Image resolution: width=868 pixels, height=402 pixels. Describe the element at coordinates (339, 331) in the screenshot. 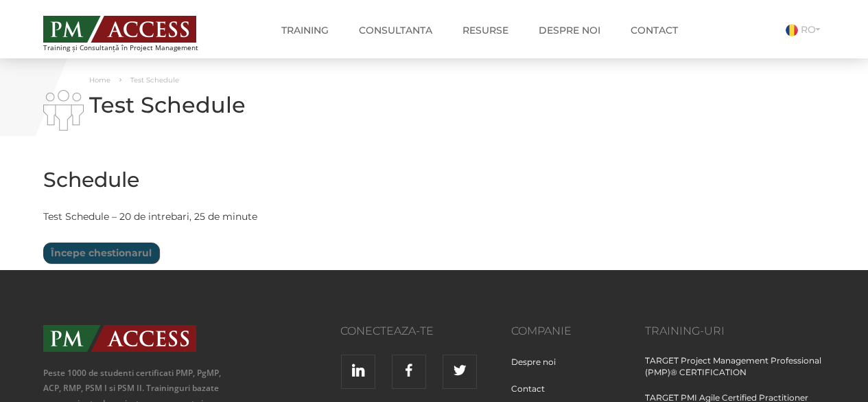

I see `h3: Conecteaza-te` at that location.